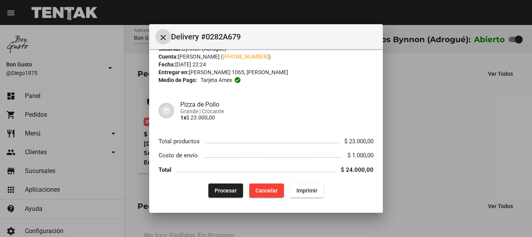 This screenshot has width=532, height=237. Describe the element at coordinates (178, 80) in the screenshot. I see `strong: Medio de Pago:` at that location.